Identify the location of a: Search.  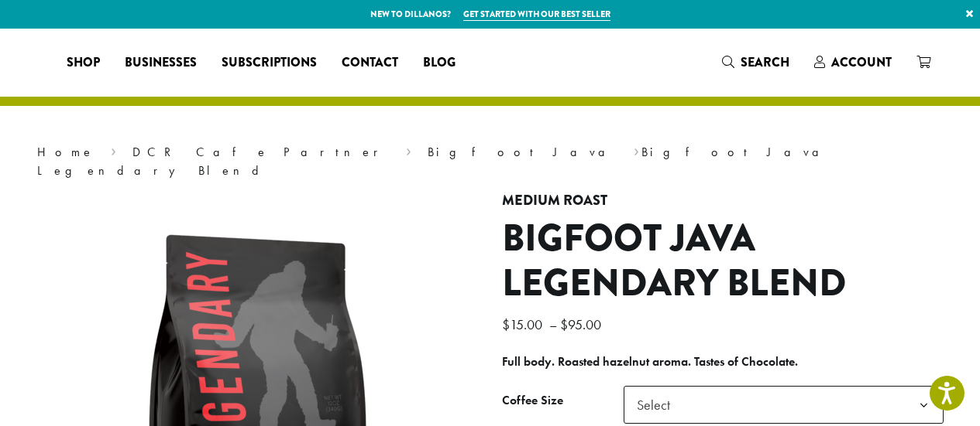
(755, 62).